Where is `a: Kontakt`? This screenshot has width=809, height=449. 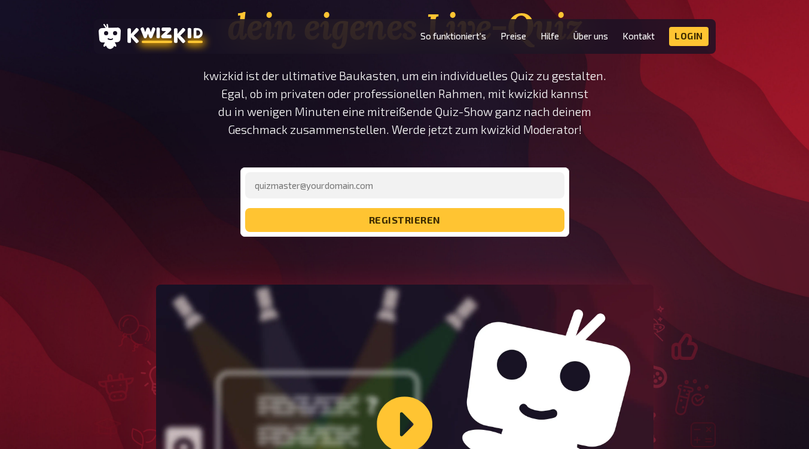 a: Kontakt is located at coordinates (639, 36).